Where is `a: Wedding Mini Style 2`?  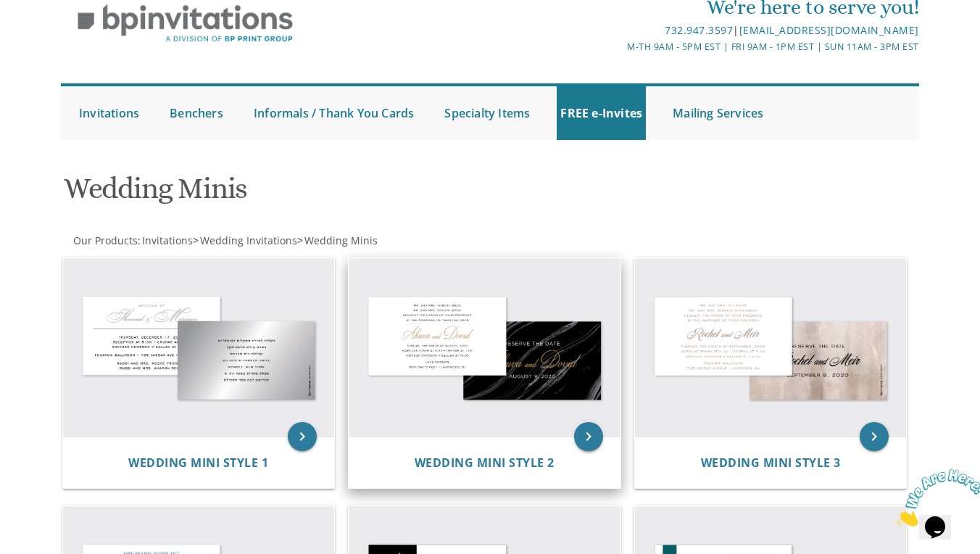
a: Wedding Mini Style 2 is located at coordinates (484, 463).